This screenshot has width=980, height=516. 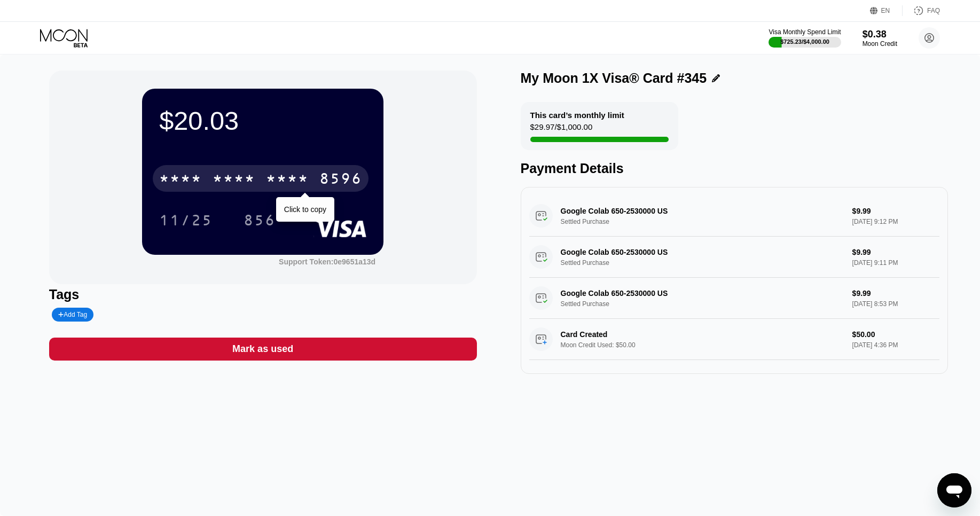 What do you see at coordinates (804, 42) in the screenshot?
I see `div: $725.23 / $4,000.00` at bounding box center [804, 42].